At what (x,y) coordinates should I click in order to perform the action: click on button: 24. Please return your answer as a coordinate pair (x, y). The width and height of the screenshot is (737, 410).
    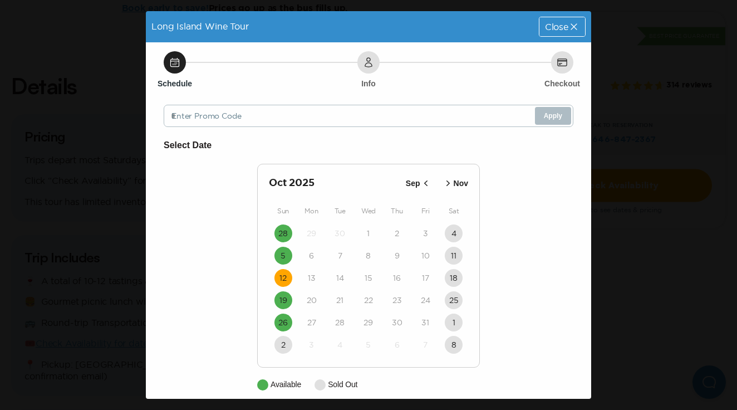
    Looking at the image, I should click on (425, 300).